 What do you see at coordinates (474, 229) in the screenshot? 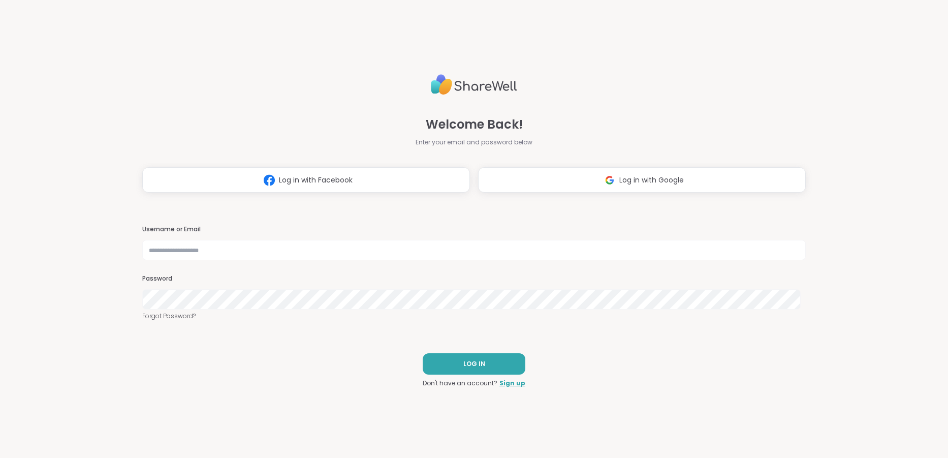
I see `h3: Username or Email` at bounding box center [474, 229].